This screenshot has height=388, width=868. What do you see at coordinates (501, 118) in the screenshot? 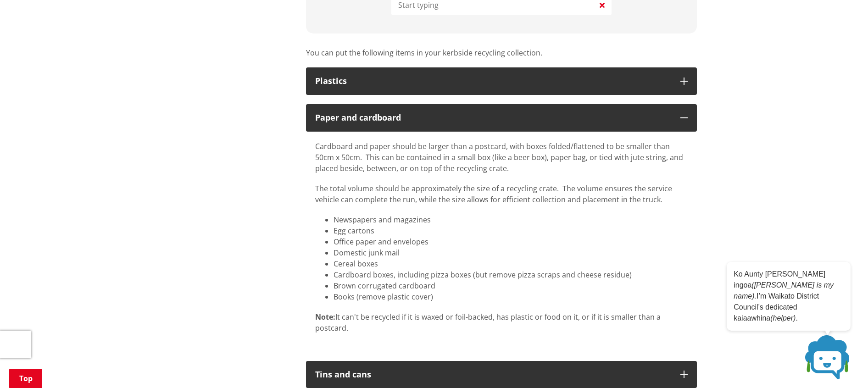
I see `button: Paper and cardboard` at bounding box center [501, 118].